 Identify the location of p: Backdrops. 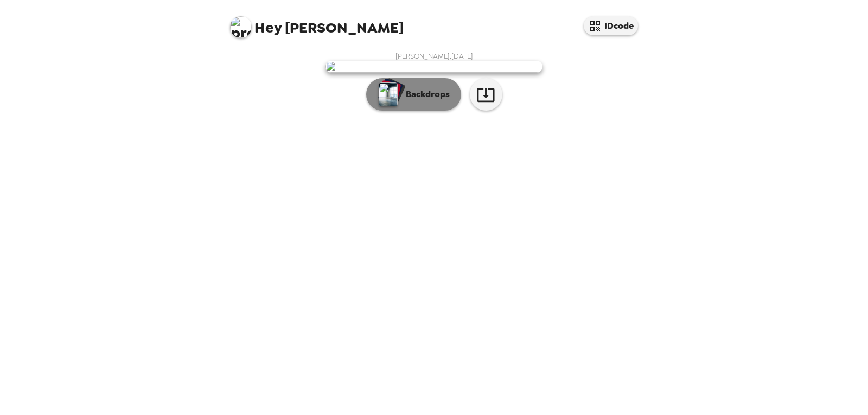
(425, 95).